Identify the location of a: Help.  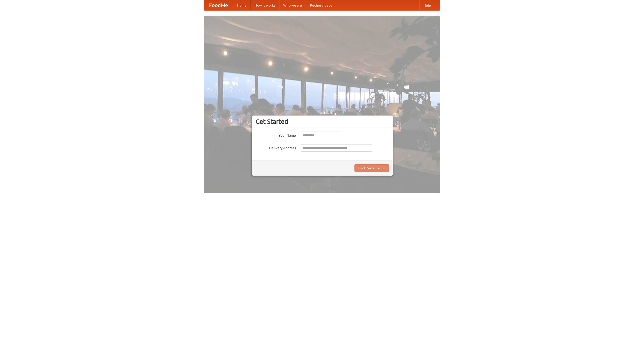
(427, 5).